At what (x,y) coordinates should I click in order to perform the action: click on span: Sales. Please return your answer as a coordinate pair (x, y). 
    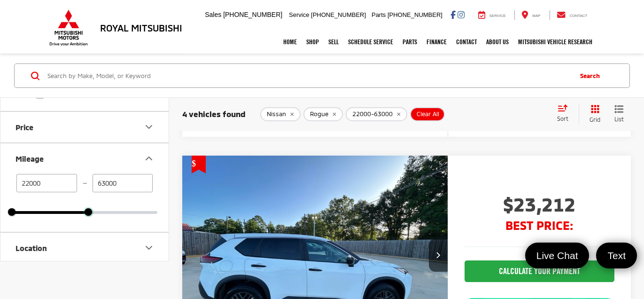
    Looking at the image, I should click on (213, 14).